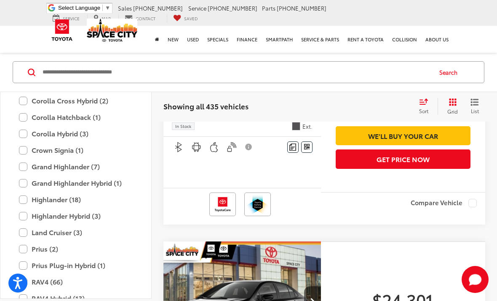  Describe the element at coordinates (403, 135) in the screenshot. I see `a: We'll Buy Your Car` at that location.